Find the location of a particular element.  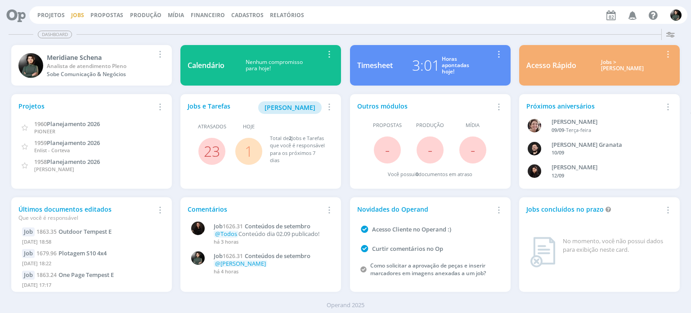

div: Comentários is located at coordinates (256, 209).